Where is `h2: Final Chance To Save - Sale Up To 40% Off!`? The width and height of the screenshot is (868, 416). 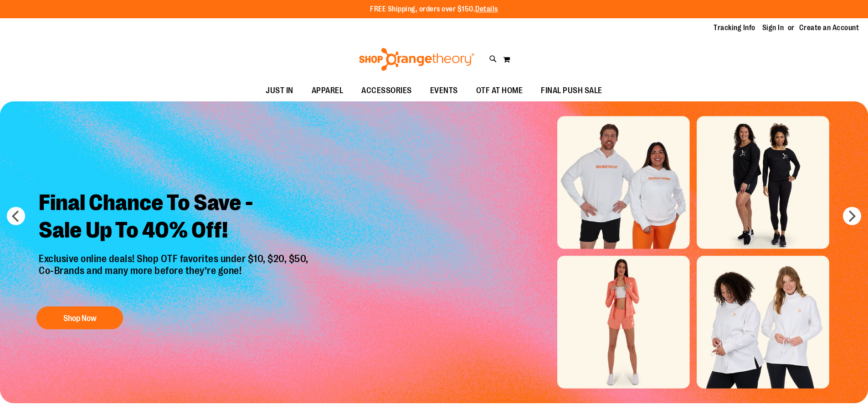
h2: Final Chance To Save - Sale Up To 40% Off! is located at coordinates (175, 217).